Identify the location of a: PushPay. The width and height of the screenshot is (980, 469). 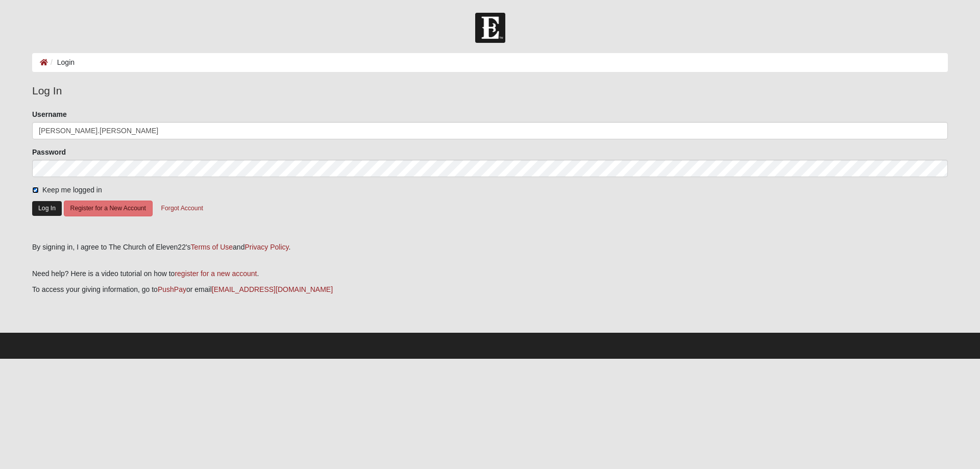
(172, 289).